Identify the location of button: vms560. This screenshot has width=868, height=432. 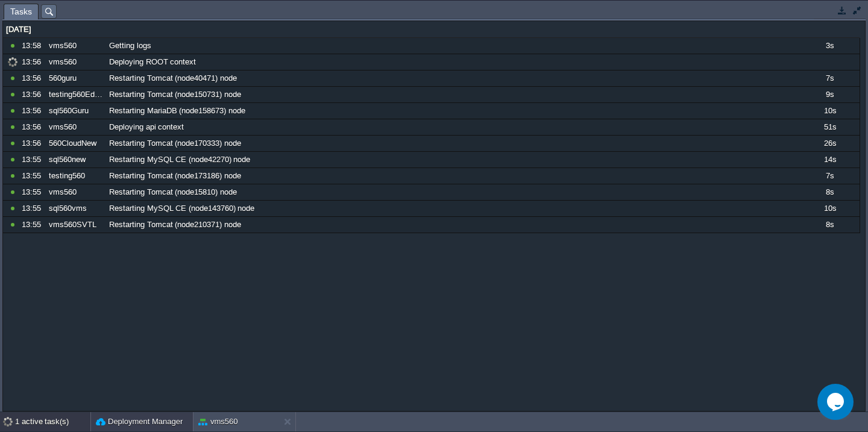
(218, 422).